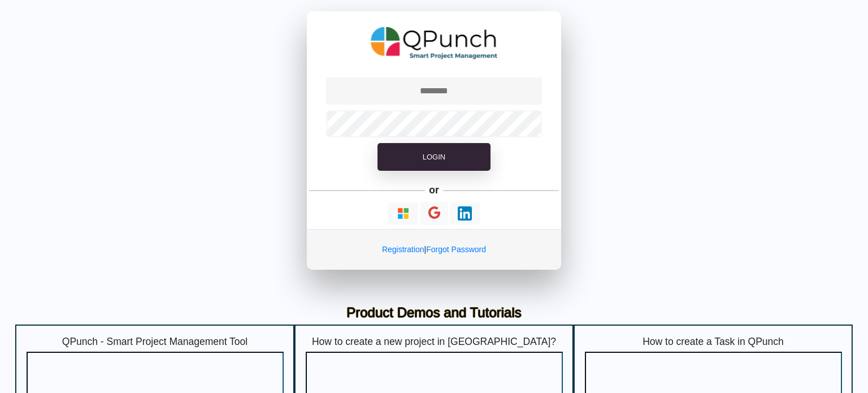  What do you see at coordinates (713, 342) in the screenshot?
I see `h5: How to create a Task in QPunch` at bounding box center [713, 342].